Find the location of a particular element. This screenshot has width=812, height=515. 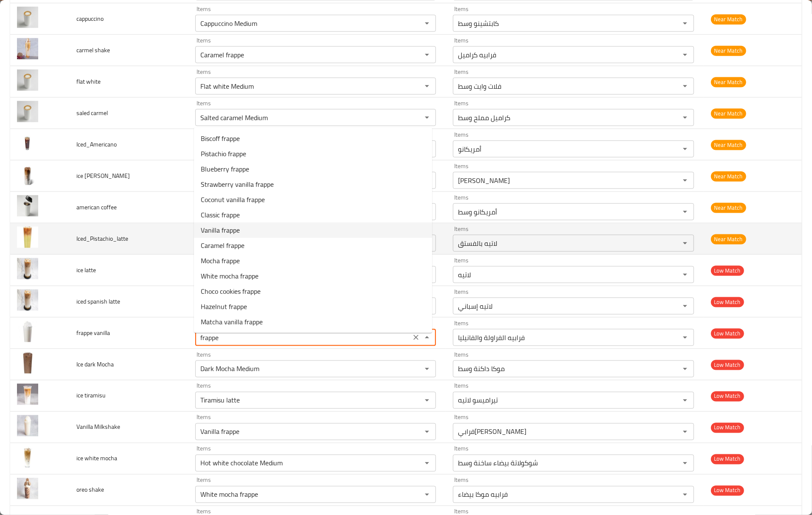

span: iced spanish latte is located at coordinates (98, 301).